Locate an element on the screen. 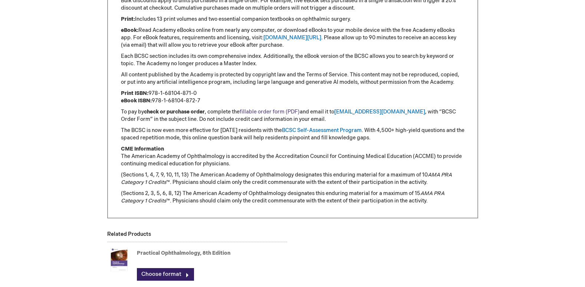 The height and width of the screenshot is (287, 585). p: The American Academy of Ophthalmology is accredited by the Accreditation Council for Continuing M... is located at coordinates (293, 157).